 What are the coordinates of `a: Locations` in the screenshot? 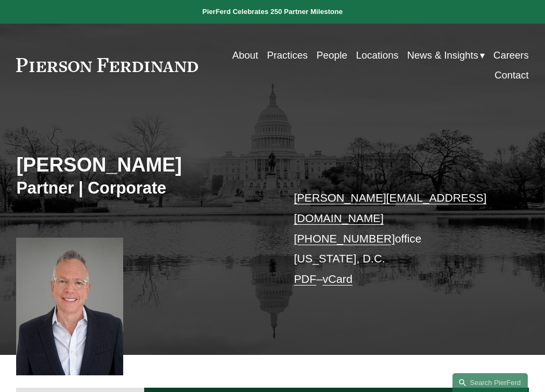 It's located at (377, 55).